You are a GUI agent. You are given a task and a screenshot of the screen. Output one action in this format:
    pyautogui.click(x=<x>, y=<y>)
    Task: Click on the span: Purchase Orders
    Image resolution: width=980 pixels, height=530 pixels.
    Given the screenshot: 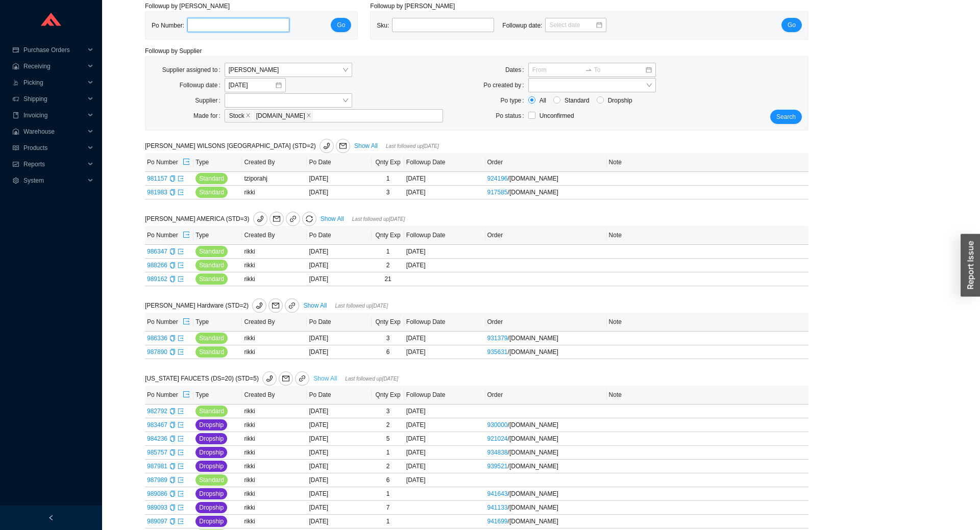 What is the action you would take?
    pyautogui.click(x=54, y=50)
    